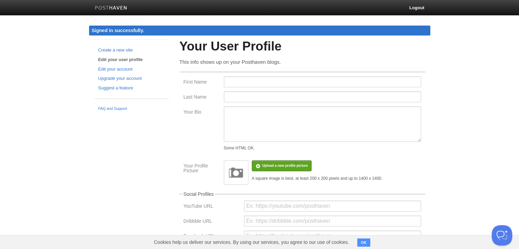 The image size is (519, 249). Describe the element at coordinates (323, 148) in the screenshot. I see `div: Some HTML OK.` at that location.